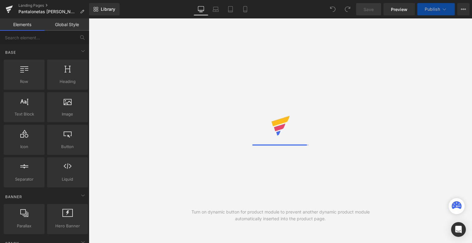 Image resolution: width=472 pixels, height=243 pixels. I want to click on a: Desktop, so click(201, 9).